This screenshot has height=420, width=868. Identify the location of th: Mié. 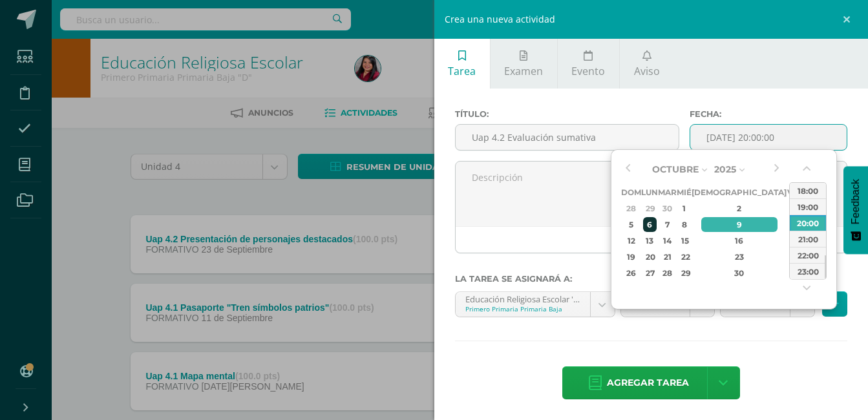
(683, 192).